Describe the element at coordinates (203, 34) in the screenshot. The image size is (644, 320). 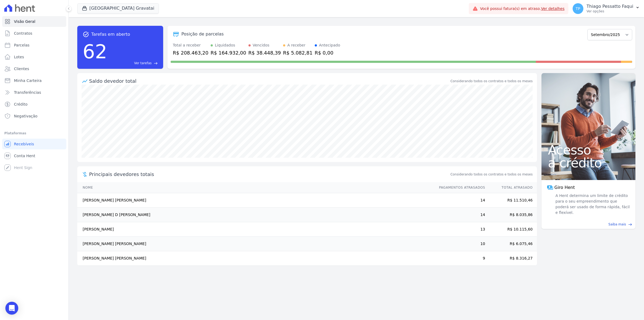
I see `div: Posição de parcelas` at that location.